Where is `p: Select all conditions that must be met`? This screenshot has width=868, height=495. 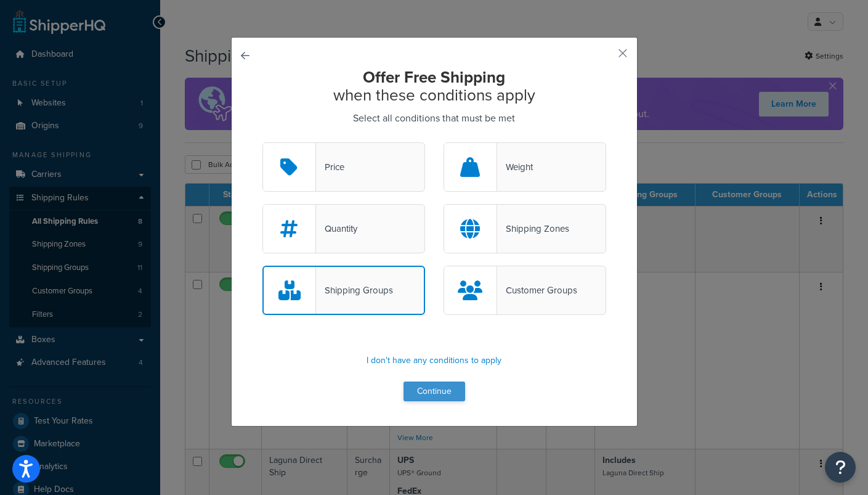 p: Select all conditions that must be met is located at coordinates (434, 118).